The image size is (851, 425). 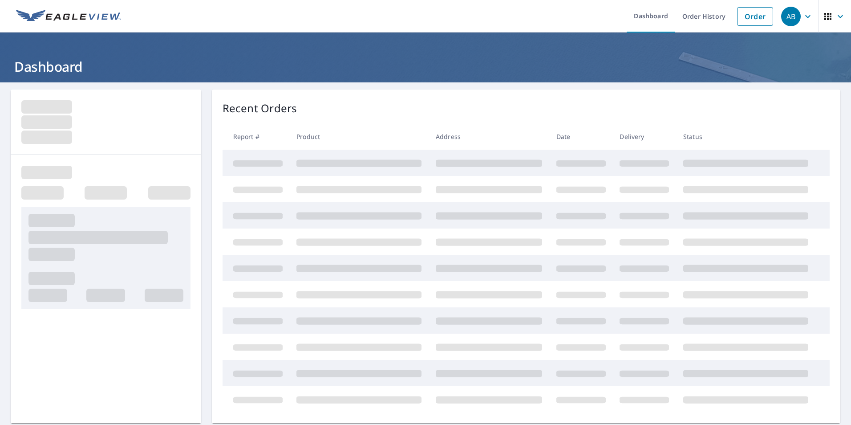 What do you see at coordinates (755, 16) in the screenshot?
I see `a: Order` at bounding box center [755, 16].